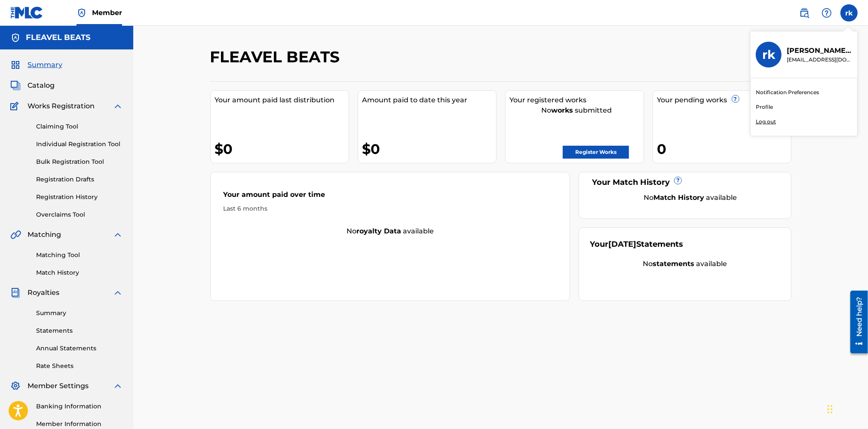 The width and height of the screenshot is (868, 429). Describe the element at coordinates (637, 244) in the screenshot. I see `div: Your Statements` at that location.